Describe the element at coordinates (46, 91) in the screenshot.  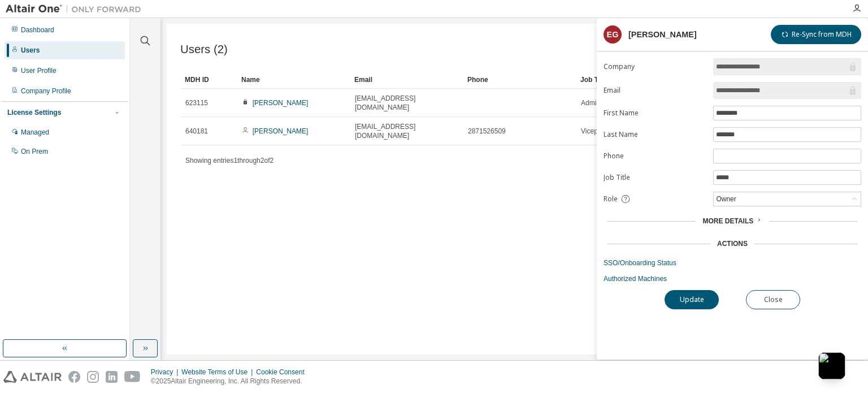
I see `div: Company Profile` at that location.